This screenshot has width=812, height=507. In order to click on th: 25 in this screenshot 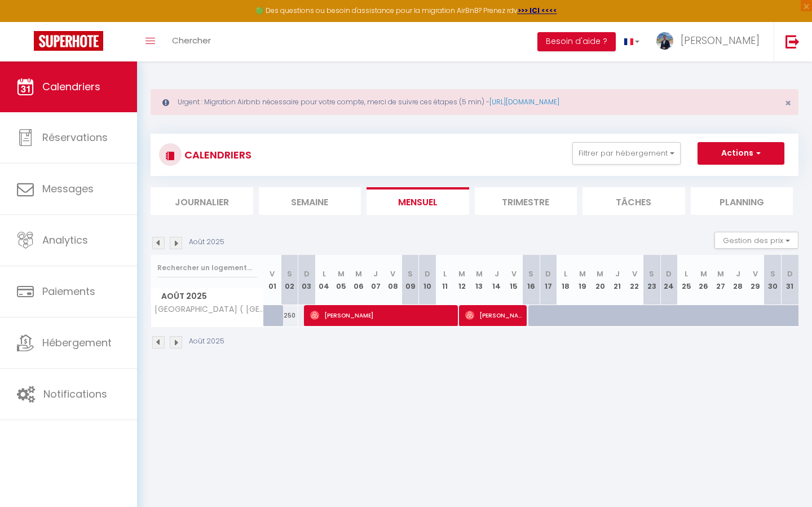, I will do `click(686, 280)`.